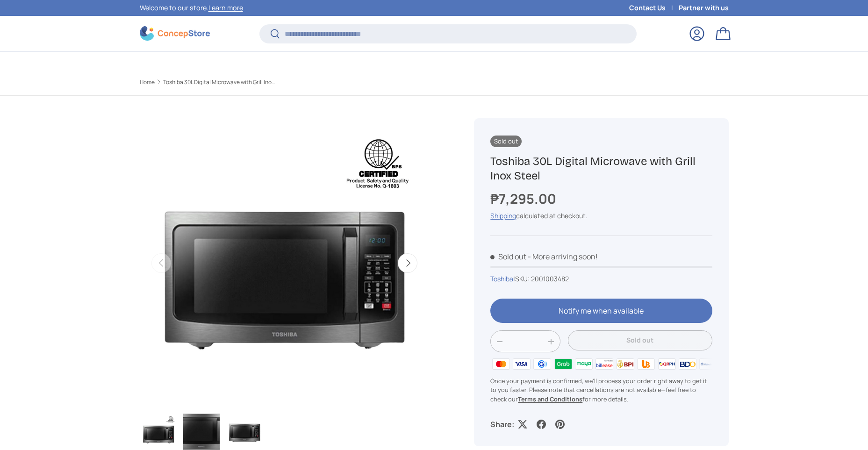 This screenshot has height=450, width=868. What do you see at coordinates (296, 82) in the screenshot?
I see `nav: Breadcrumbs` at bounding box center [296, 82].